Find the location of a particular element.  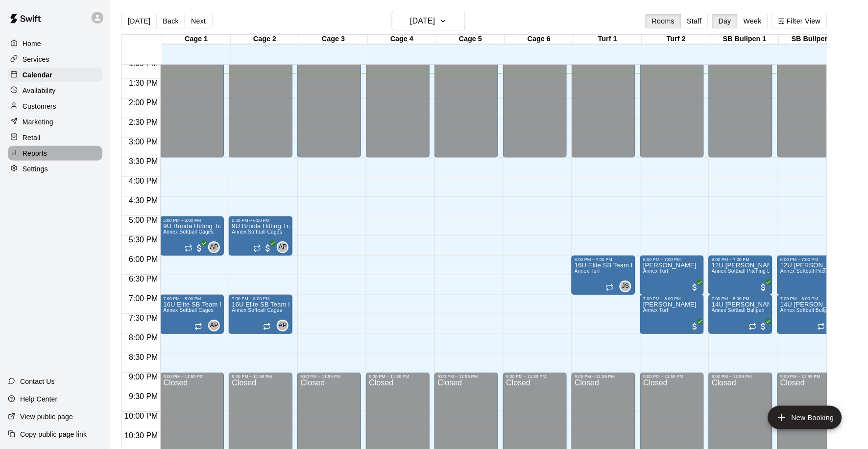

button: Back is located at coordinates (171, 21).